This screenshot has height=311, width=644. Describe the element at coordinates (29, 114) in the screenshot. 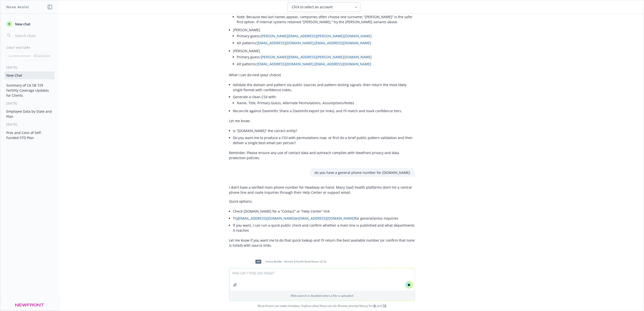

I see `button: Employee Data by State and Plan` at that location.